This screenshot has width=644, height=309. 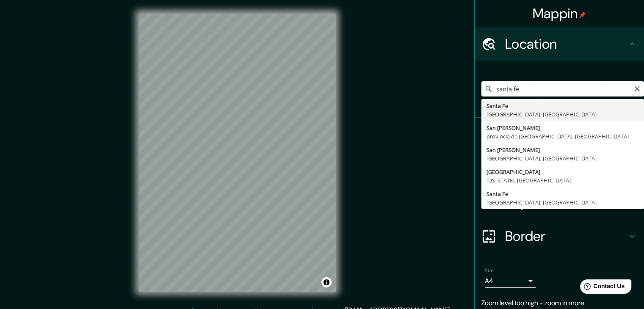 What do you see at coordinates (510, 281) in the screenshot?
I see `div: A4` at bounding box center [510, 281].